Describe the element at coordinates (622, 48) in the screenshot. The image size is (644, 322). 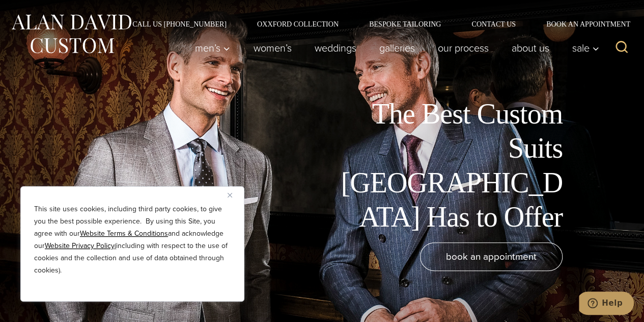
I see `button: View Search Form` at that location.